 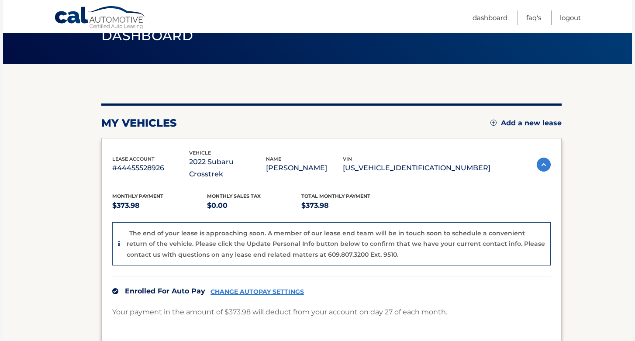 I want to click on a: Logout, so click(x=570, y=17).